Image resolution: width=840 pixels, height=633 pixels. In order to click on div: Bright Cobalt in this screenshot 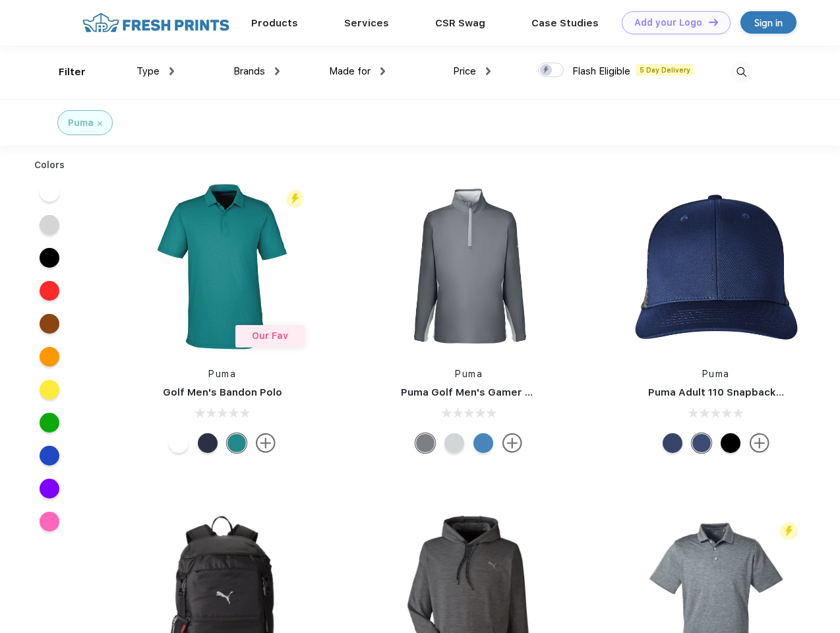, I will do `click(483, 443)`.